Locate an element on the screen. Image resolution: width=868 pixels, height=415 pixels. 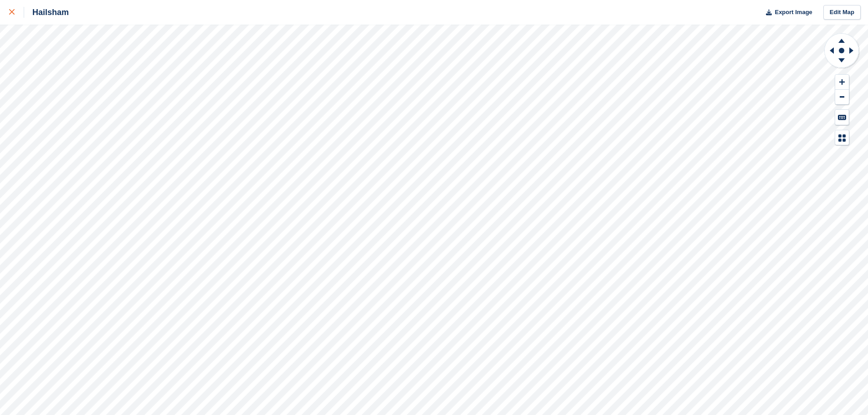
button: Export Image is located at coordinates (787, 12).